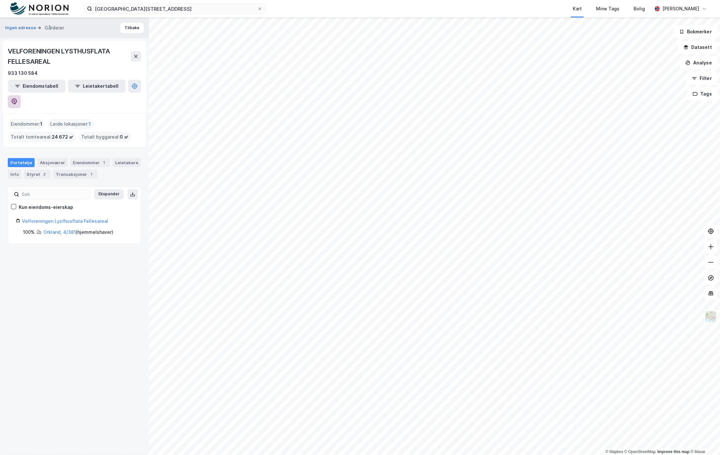 The image size is (720, 455). Describe the element at coordinates (60, 232) in the screenshot. I see `a: Orkland, 4/381` at that location.